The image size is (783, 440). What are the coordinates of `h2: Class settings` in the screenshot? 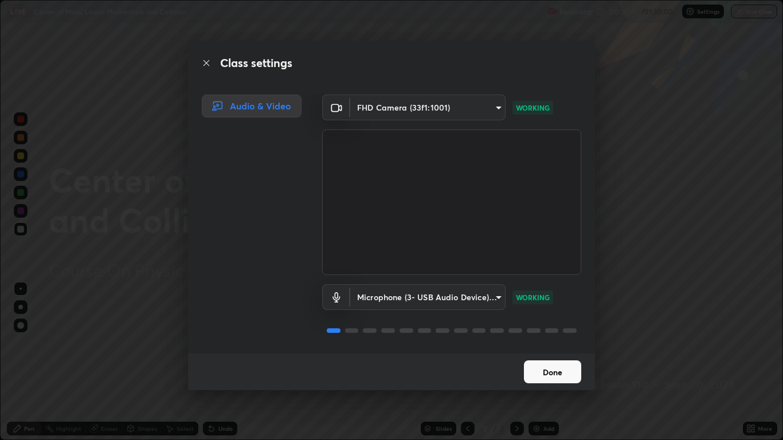 It's located at (256, 63).